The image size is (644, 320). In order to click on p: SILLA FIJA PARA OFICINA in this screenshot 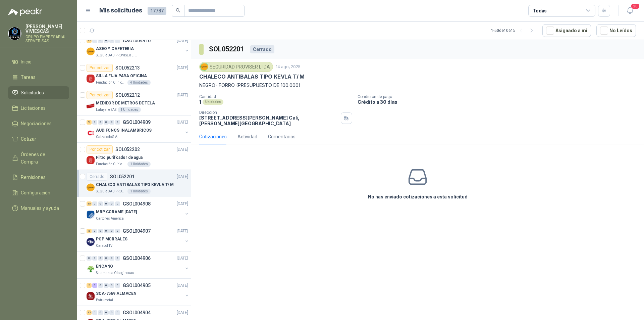, I will do `click(121, 76)`.